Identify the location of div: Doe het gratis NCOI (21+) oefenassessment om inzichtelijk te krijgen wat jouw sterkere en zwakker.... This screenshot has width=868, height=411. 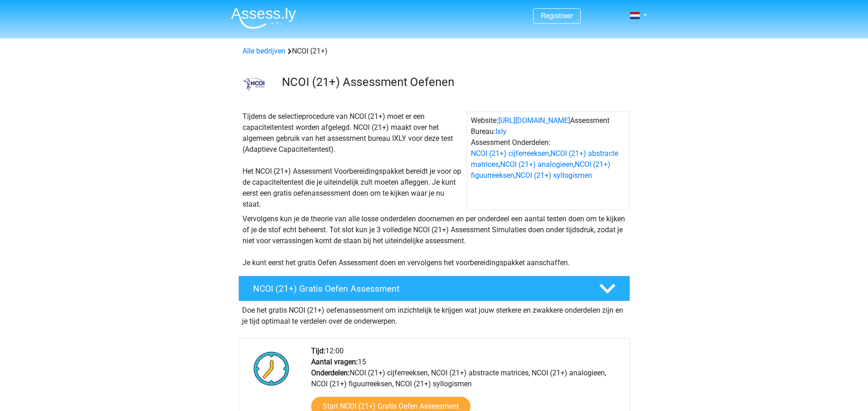
(434, 314).